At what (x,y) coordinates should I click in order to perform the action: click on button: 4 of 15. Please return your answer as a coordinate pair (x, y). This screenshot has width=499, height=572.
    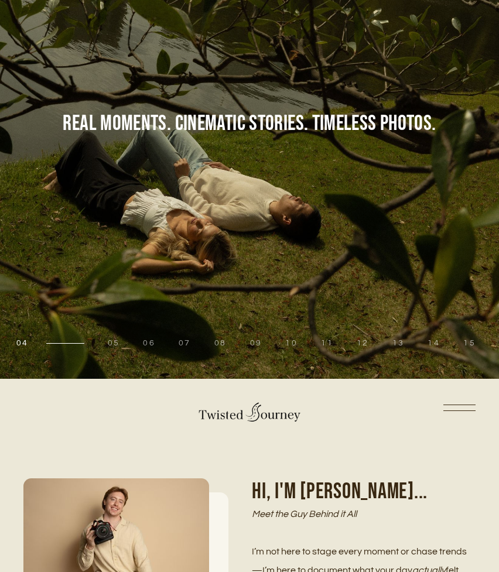
    Looking at the image, I should click on (22, 343).